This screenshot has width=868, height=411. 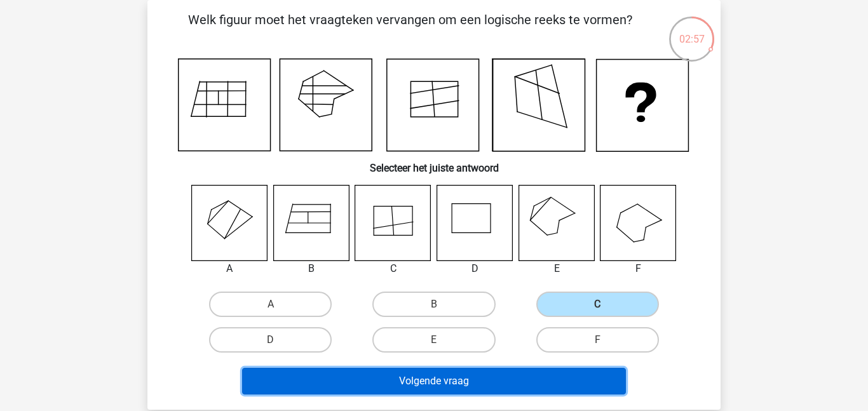 What do you see at coordinates (692, 31) in the screenshot?
I see `div: 02:57` at bounding box center [692, 31].